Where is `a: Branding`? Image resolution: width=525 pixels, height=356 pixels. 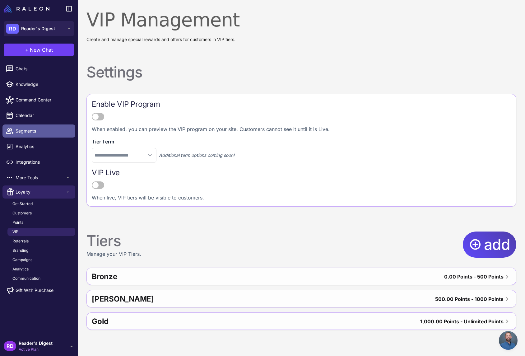 a: Branding is located at coordinates (41, 250).